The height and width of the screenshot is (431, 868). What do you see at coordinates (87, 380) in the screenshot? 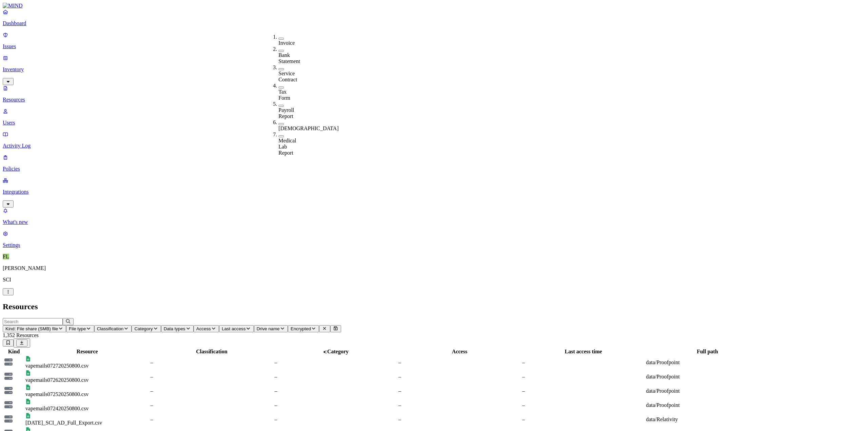
I see `div: vapemails072620250800.csv` at bounding box center [87, 380].